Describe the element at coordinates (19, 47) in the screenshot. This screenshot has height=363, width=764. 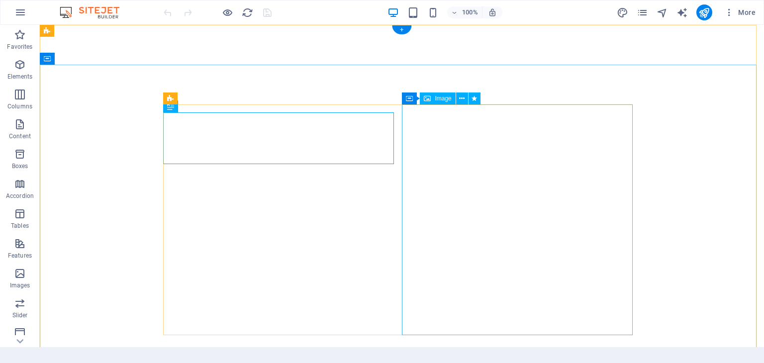
I see `p: Favorites` at that location.